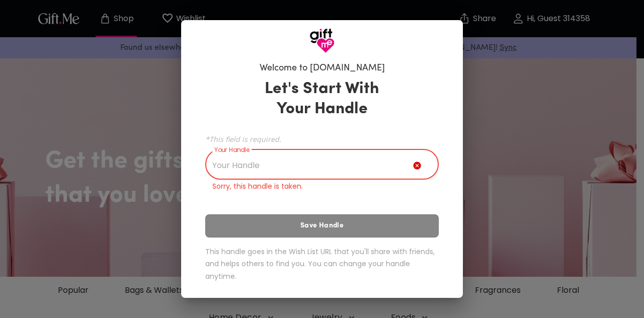  I want to click on h3: Let's Start With Your Handle, so click(322, 99).